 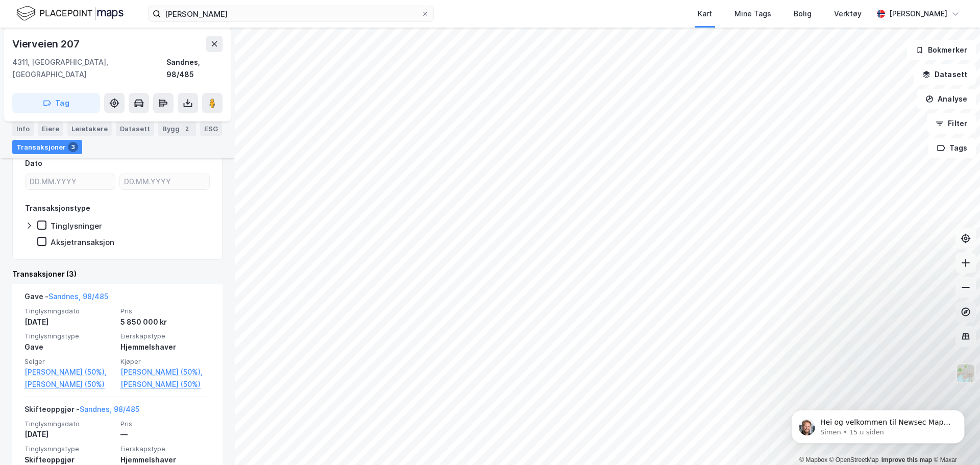 What do you see at coordinates (82, 242) in the screenshot?
I see `div: Aksjetransaksjon` at bounding box center [82, 242].